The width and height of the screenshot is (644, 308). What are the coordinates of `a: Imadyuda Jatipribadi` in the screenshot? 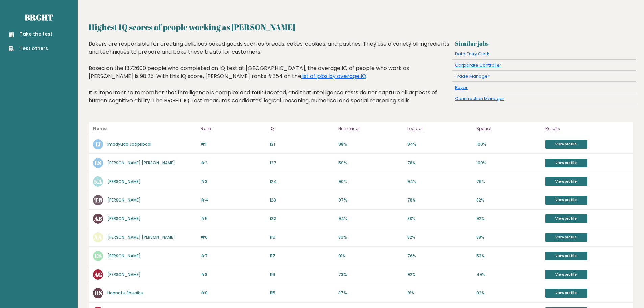 It's located at (129, 144).